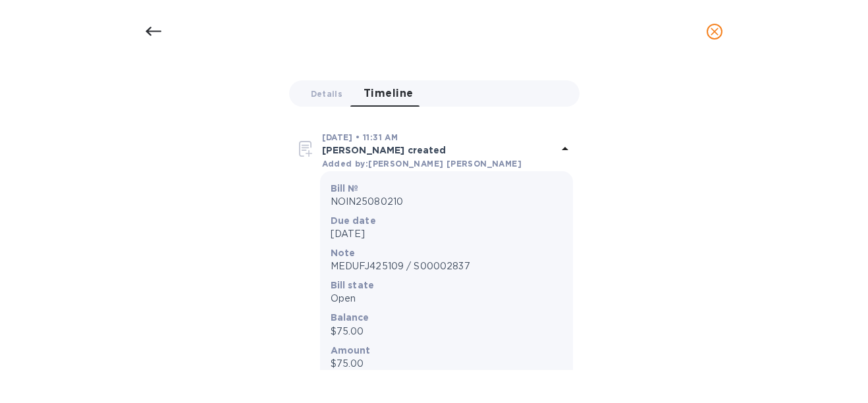 This screenshot has width=868, height=403. I want to click on span: Timeline, so click(389, 94).